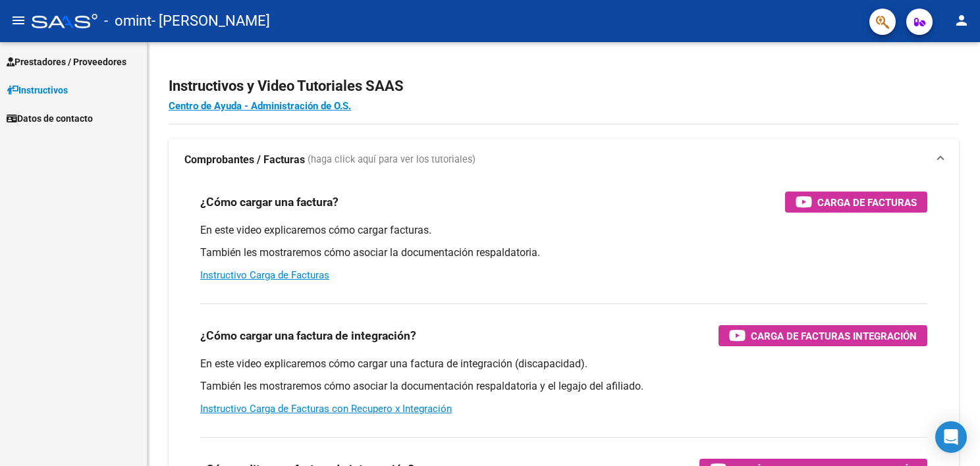  What do you see at coordinates (50, 118) in the screenshot?
I see `span: Datos de contacto` at bounding box center [50, 118].